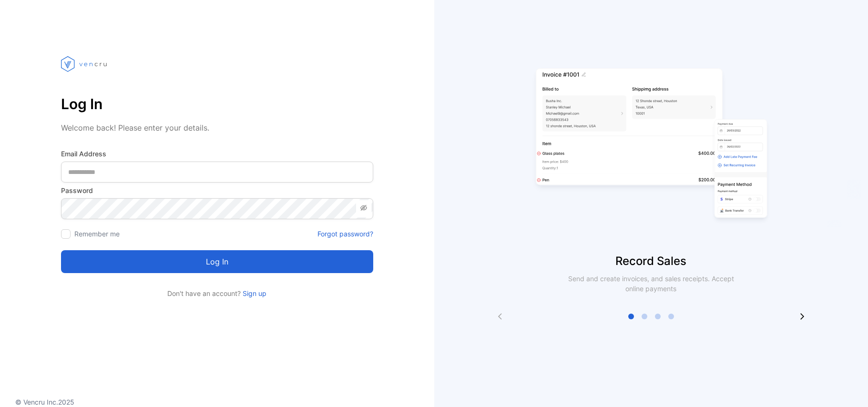 This screenshot has width=868, height=407. Describe the element at coordinates (217, 190) in the screenshot. I see `label: Password` at that location.